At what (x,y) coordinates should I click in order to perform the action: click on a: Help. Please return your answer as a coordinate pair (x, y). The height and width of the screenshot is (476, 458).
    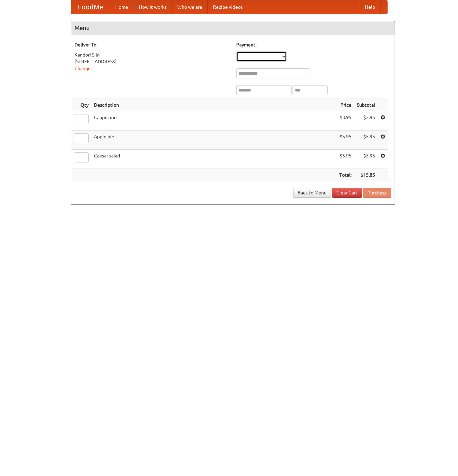
    Looking at the image, I should click on (370, 7).